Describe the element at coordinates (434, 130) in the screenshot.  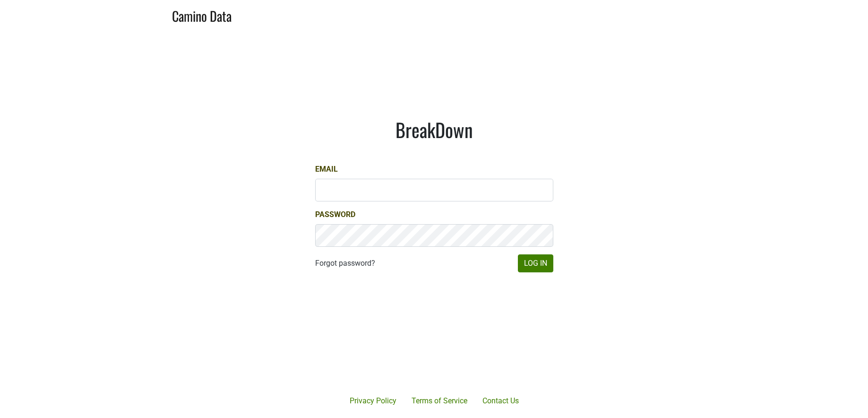
I see `h1: BreakDown` at that location.